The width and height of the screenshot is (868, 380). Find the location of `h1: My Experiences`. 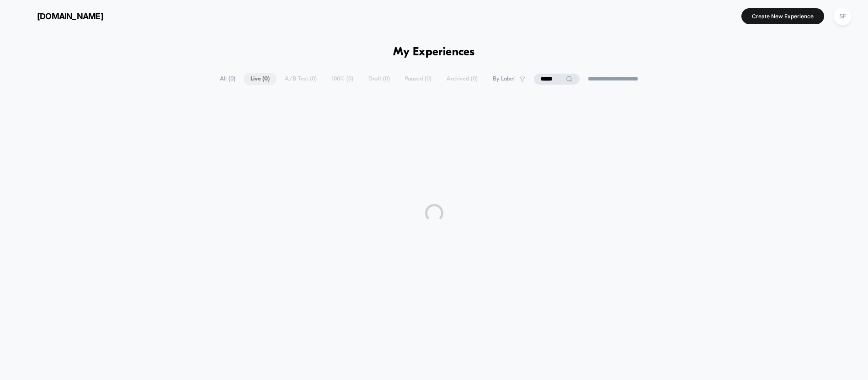

h1: My Experiences is located at coordinates (434, 52).